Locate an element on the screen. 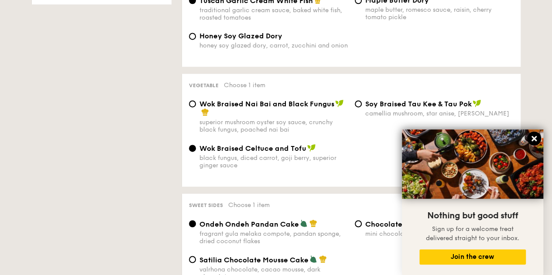 The height and width of the screenshot is (275, 552). input: Wok Braised Celtuce and Tofublack fungus, diced carrot, goji berry, superior ginger sauce is located at coordinates (192, 148).